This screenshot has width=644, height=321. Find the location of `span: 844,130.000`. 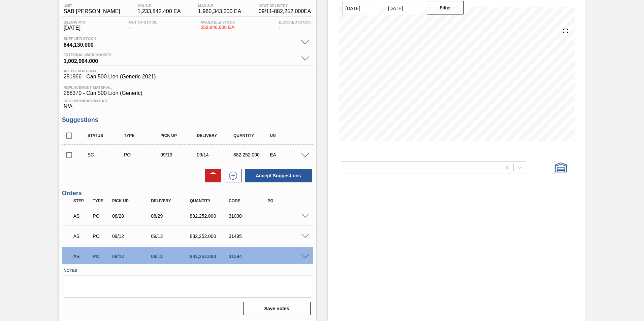

span: 844,130.000 is located at coordinates (181, 44).